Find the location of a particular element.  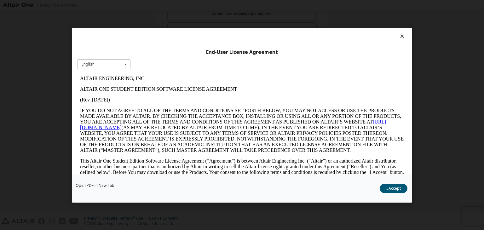

p: ALTAIR ENGINEERING, INC. is located at coordinates (164, 5).